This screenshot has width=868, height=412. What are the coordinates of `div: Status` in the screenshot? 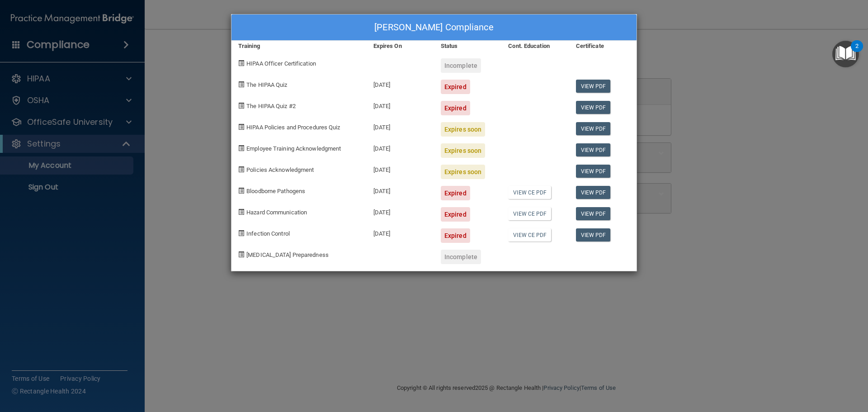 It's located at (468, 46).